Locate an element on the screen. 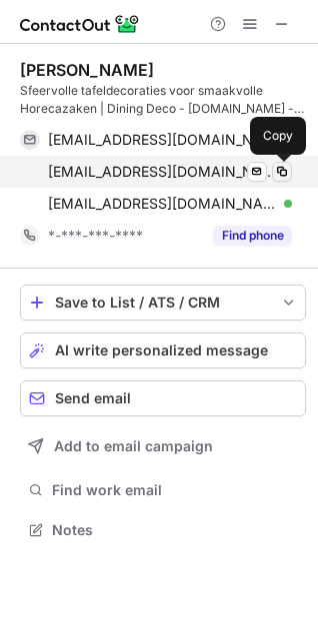 Image resolution: width=318 pixels, height=637 pixels. button: save-profile-one-click is located at coordinates (163, 303).